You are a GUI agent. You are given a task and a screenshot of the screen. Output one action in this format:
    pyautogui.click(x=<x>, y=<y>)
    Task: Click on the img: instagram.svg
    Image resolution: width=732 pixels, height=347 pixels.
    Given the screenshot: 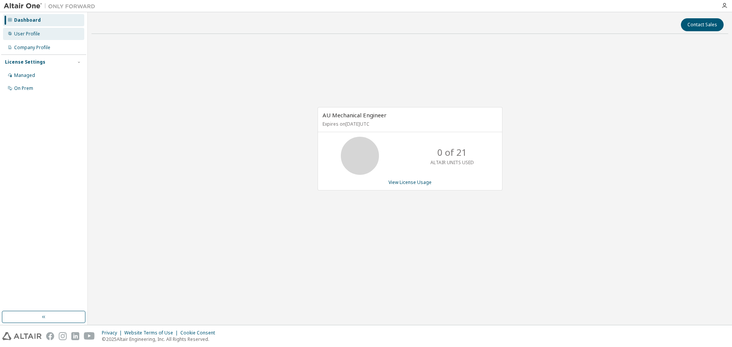 What is the action you would take?
    pyautogui.click(x=63, y=336)
    